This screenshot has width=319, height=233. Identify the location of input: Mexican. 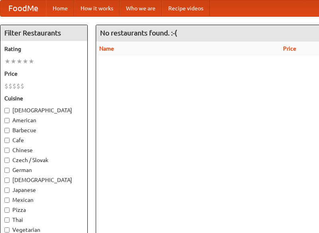
(7, 200).